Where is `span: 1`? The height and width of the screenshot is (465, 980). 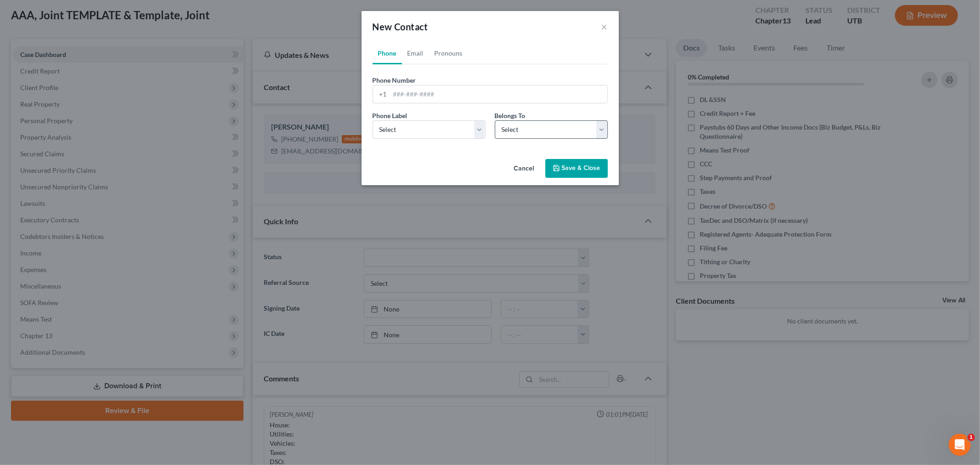
span: 1 is located at coordinates (971, 438).